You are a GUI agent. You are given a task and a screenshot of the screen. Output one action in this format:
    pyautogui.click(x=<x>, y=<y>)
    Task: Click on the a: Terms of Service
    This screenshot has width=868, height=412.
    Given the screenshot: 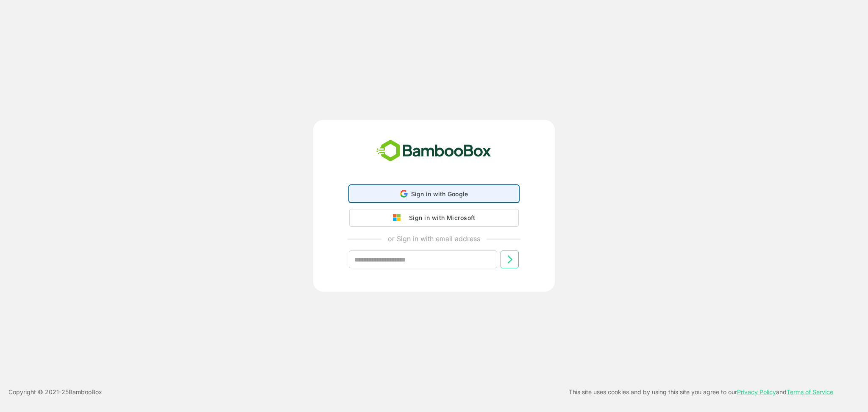 What is the action you would take?
    pyautogui.click(x=810, y=392)
    